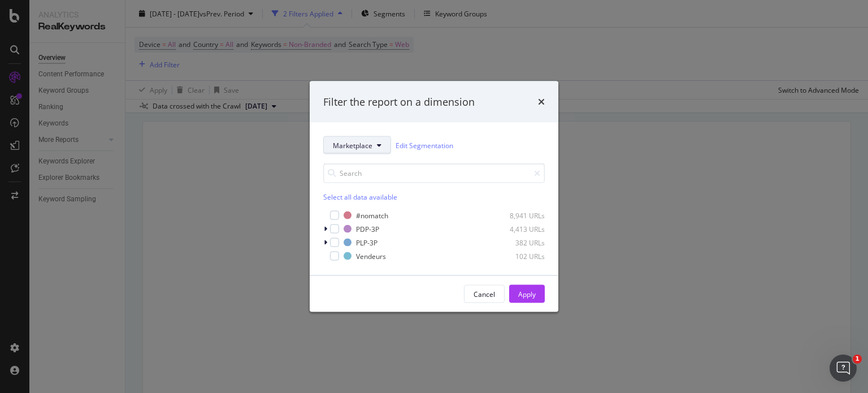 Image resolution: width=868 pixels, height=393 pixels. Describe the element at coordinates (527, 294) in the screenshot. I see `div: Apply` at that location.